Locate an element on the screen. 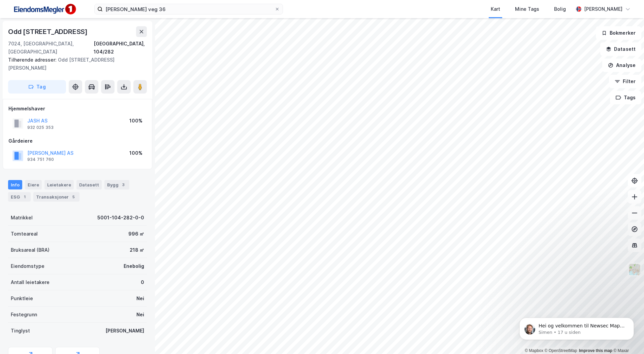  div: Tinglyst is located at coordinates (20, 331).